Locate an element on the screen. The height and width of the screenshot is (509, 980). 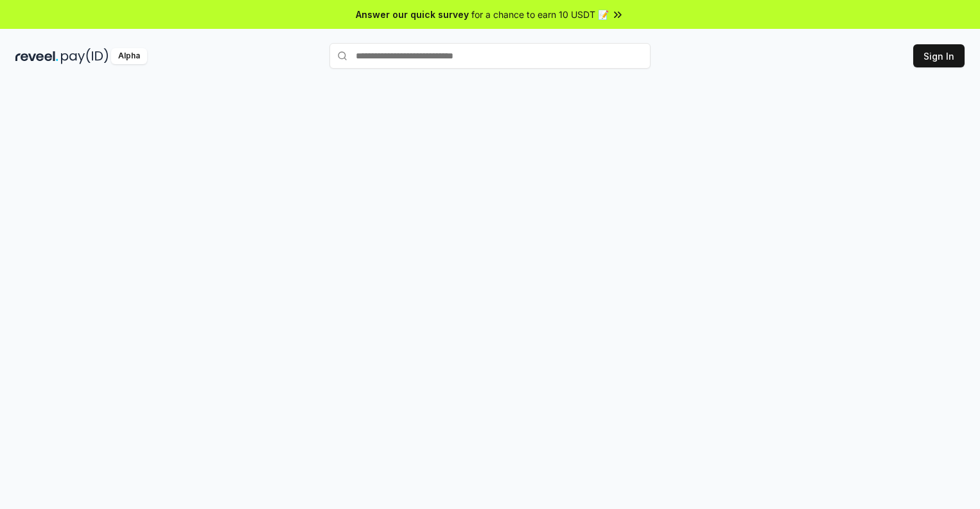
span: Answer our quick survey is located at coordinates (413, 14).